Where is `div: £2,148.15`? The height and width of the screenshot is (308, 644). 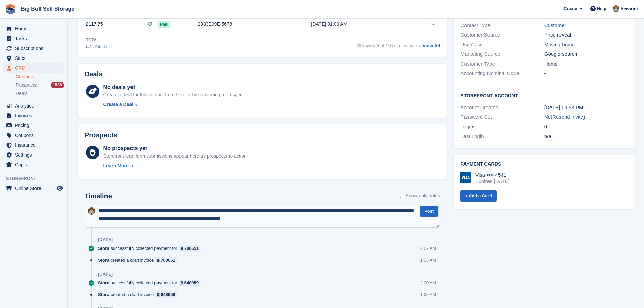 div: £2,148.15 is located at coordinates (97, 46).